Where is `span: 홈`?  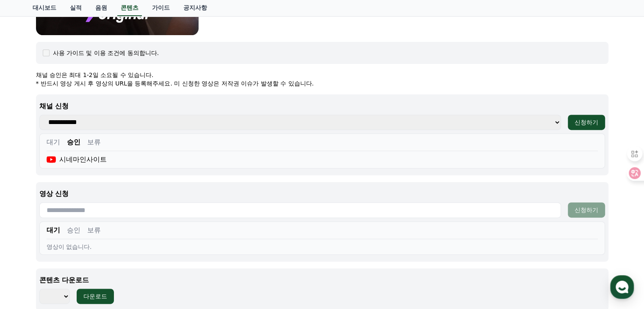
span: 홈 is located at coordinates (29, 255).